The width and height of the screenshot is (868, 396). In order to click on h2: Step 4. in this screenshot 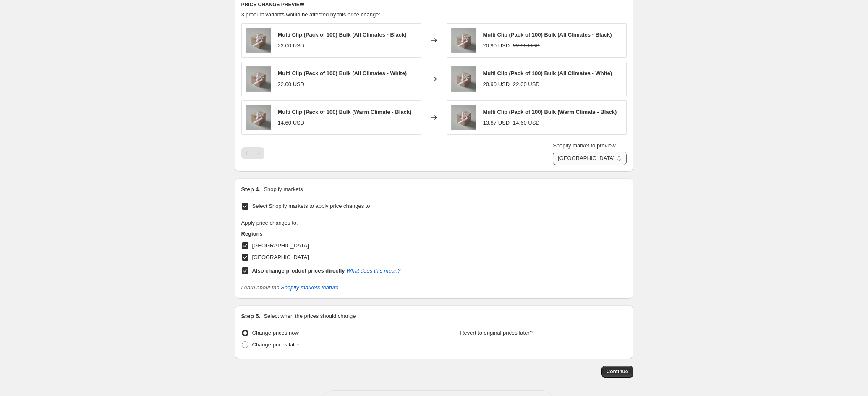, I will do `click(251, 189)`.